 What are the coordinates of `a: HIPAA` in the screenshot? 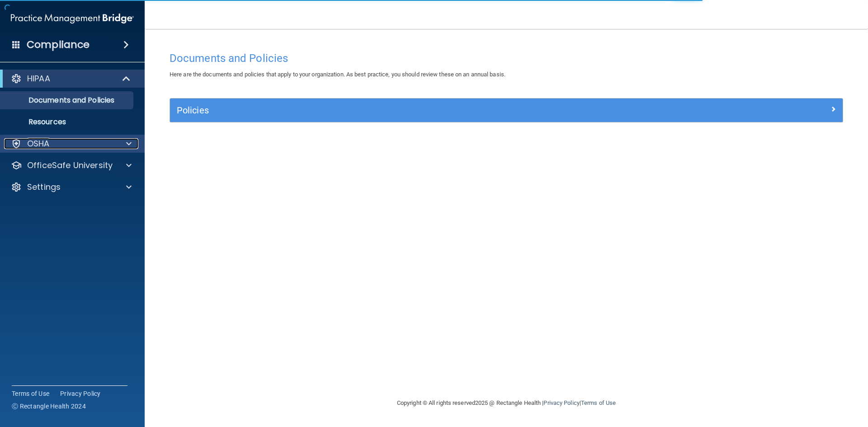 It's located at (71, 79).